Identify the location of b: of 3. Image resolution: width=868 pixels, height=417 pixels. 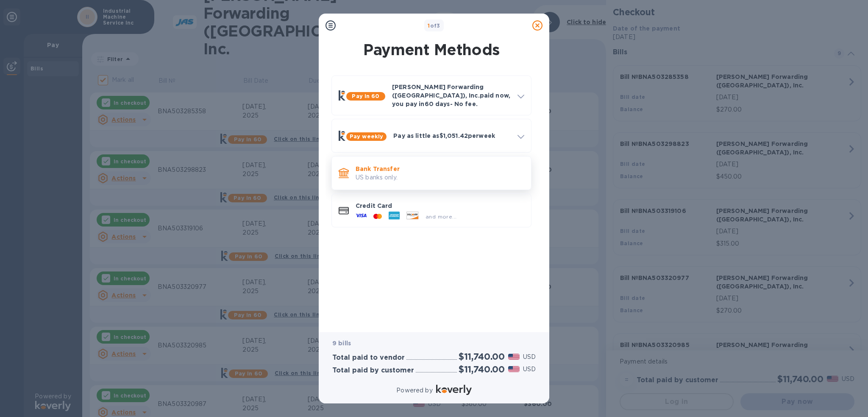
(434, 26).